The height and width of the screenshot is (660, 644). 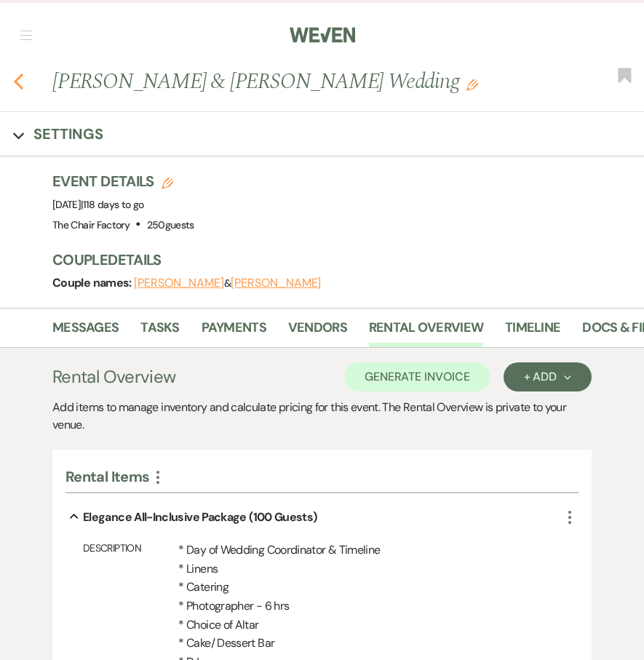 I want to click on div: + Add, so click(x=547, y=377).